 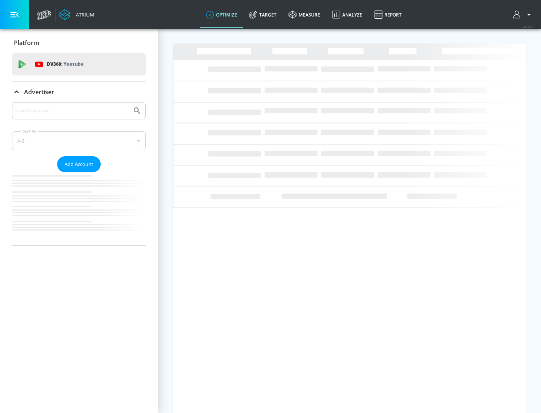 What do you see at coordinates (79, 164) in the screenshot?
I see `span: Add Account` at bounding box center [79, 164].